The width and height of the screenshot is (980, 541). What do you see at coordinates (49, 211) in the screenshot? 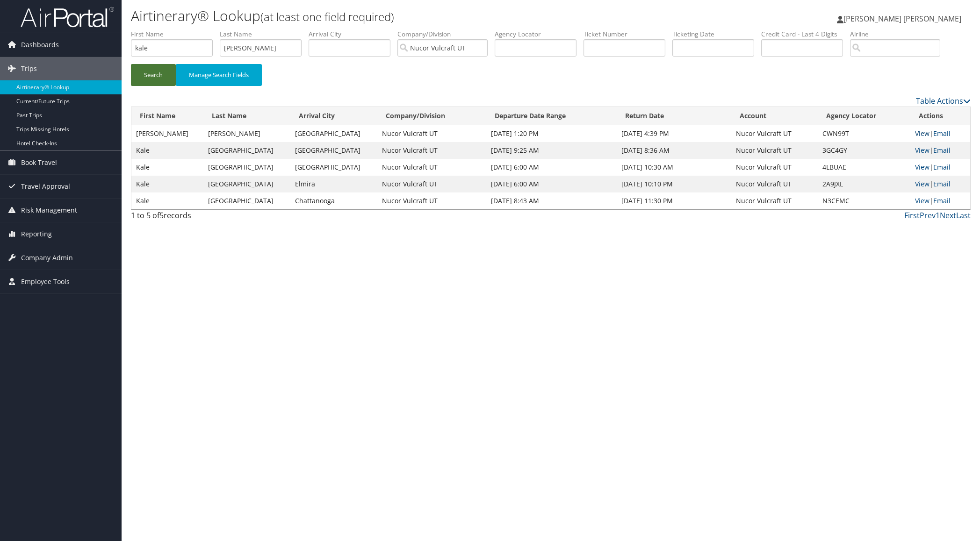
I see `span: Risk Management` at bounding box center [49, 211].